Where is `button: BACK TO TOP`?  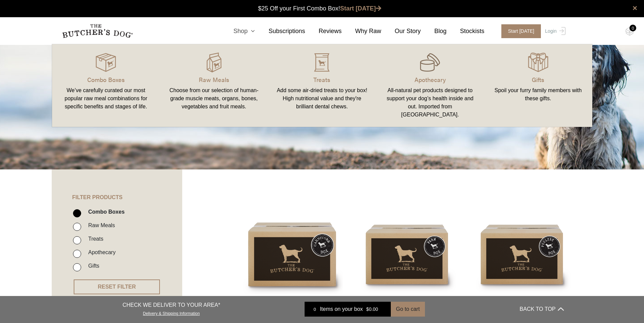
button: BACK TO TOP is located at coordinates (541, 309).